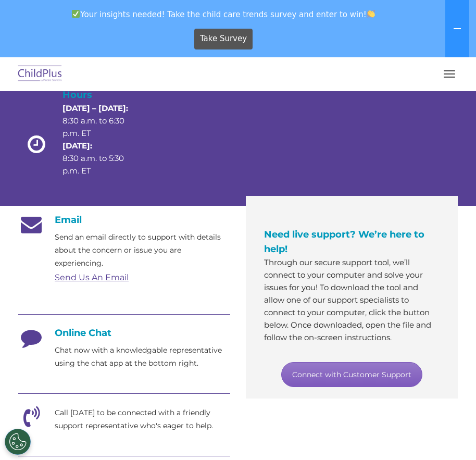  What do you see at coordinates (344, 242) in the screenshot?
I see `span: Need live support? We’re here to help!` at bounding box center [344, 242].